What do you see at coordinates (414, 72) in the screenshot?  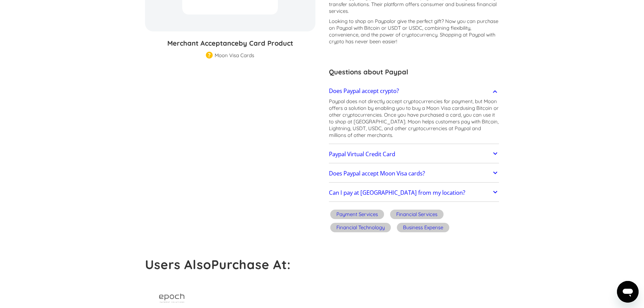 I see `h3: Questions about Paypal` at bounding box center [414, 72].